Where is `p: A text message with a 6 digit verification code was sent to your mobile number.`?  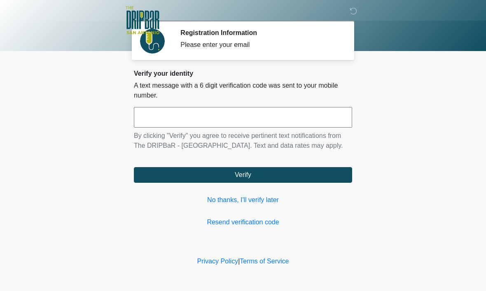 p: A text message with a 6 digit verification code was sent to your mobile number. is located at coordinates (243, 91).